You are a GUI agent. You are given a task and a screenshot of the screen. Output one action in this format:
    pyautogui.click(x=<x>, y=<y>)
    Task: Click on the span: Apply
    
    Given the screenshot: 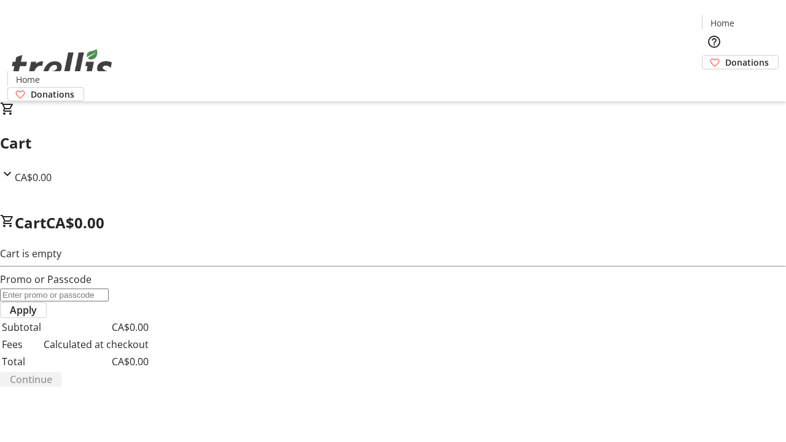 What is the action you would take?
    pyautogui.click(x=23, y=310)
    